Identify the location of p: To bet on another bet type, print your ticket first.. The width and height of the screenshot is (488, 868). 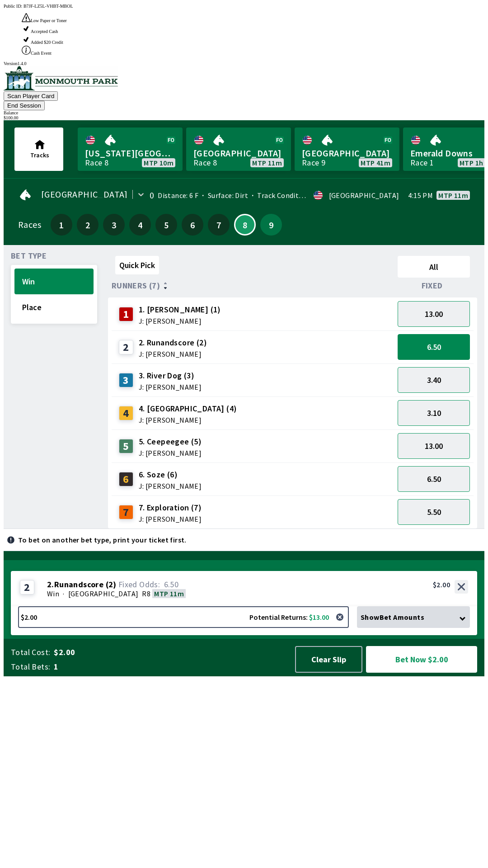
(103, 540).